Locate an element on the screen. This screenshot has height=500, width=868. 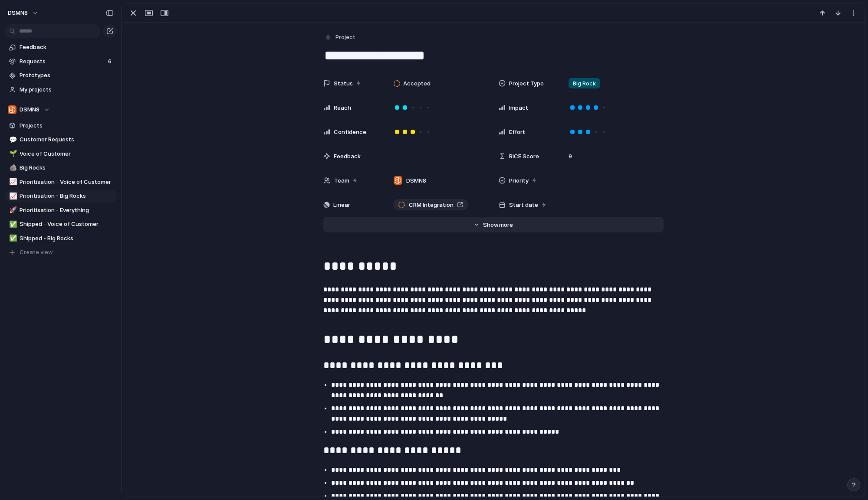
a: Requests6 is located at coordinates (61, 62).